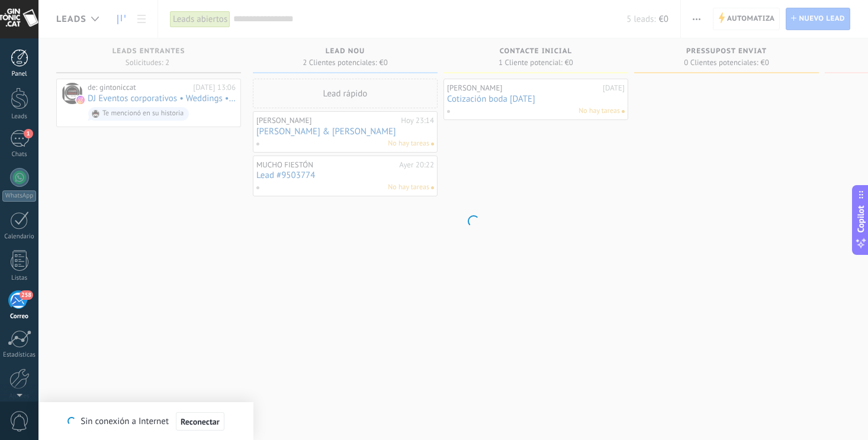 This screenshot has height=440, width=868. I want to click on span: Copilot, so click(861, 220).